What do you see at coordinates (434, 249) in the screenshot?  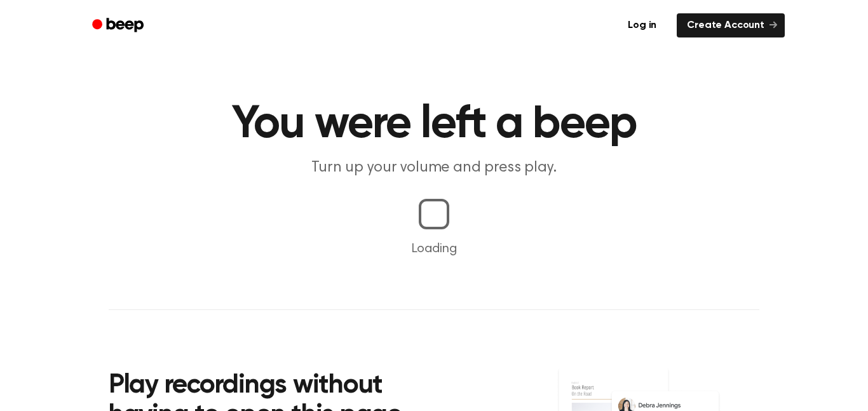 I see `p: Loading` at bounding box center [434, 249].